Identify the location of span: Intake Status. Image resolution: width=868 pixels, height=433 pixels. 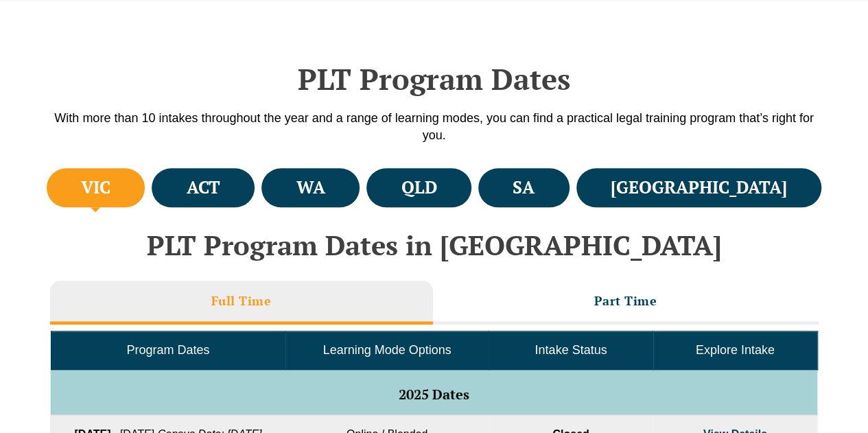
(570, 350).